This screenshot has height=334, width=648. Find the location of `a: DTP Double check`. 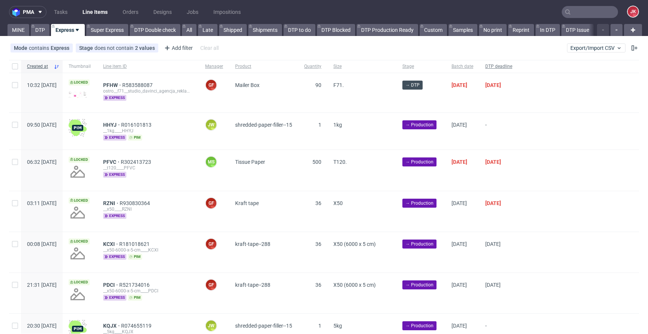

a: DTP Double check is located at coordinates (155, 30).